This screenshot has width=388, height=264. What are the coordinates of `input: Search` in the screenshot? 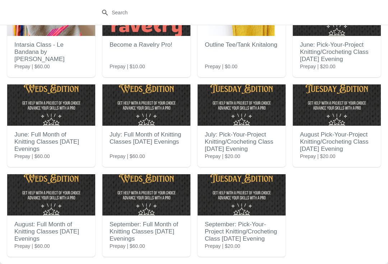 It's located at (201, 13).